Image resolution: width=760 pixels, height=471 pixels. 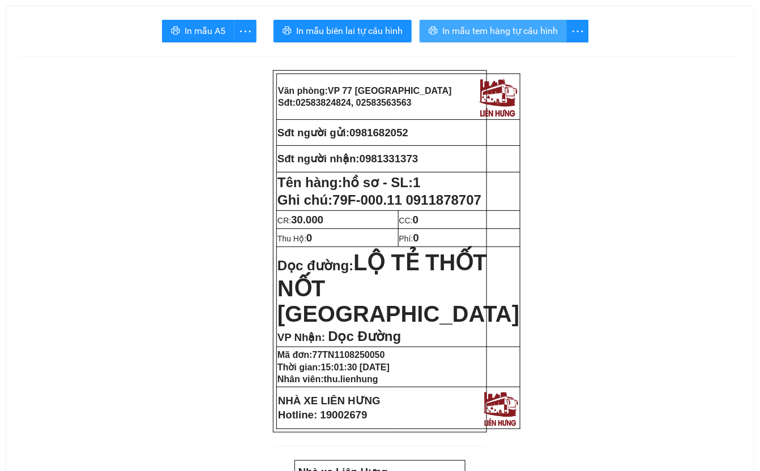 What do you see at coordinates (406, 200) in the screenshot?
I see `span: 79F-000.11 0911878707` at bounding box center [406, 200].